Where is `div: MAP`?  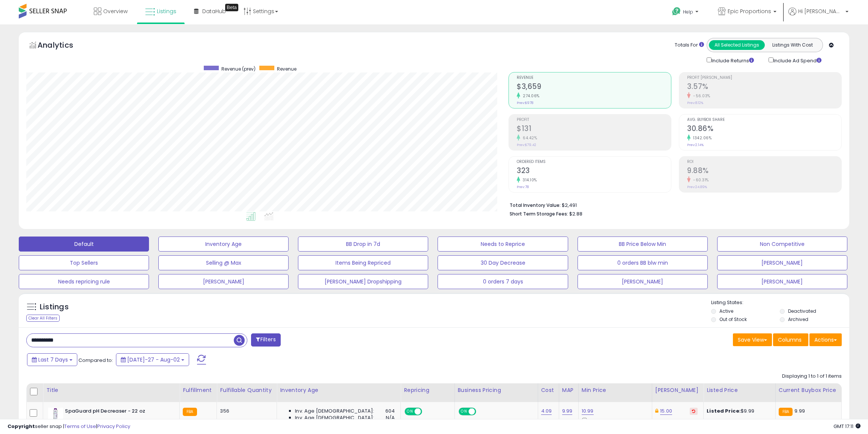
div: MAP is located at coordinates (569, 390).